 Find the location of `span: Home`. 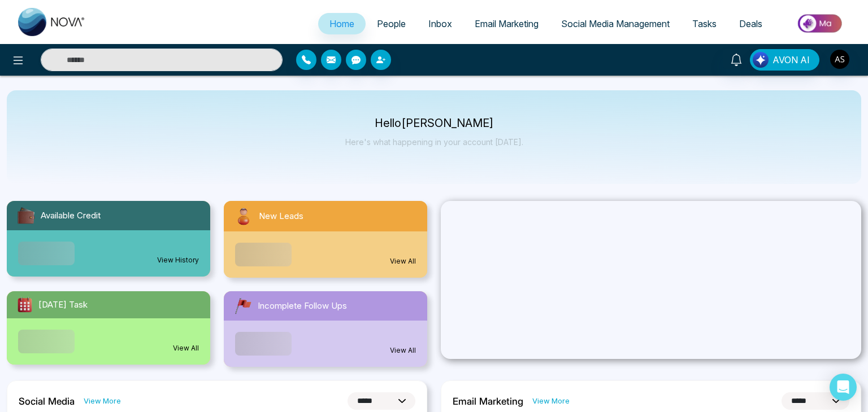

span: Home is located at coordinates (342, 23).